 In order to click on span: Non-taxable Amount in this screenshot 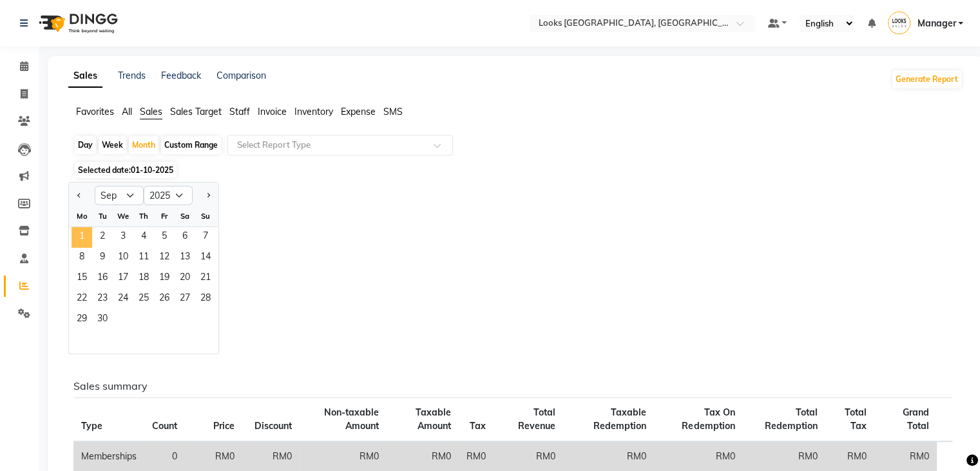, I will do `click(351, 418)`.